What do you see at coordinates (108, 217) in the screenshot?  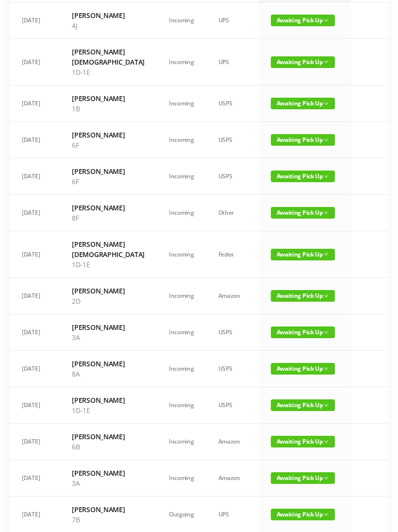 I see `p: 8F` at bounding box center [108, 217].